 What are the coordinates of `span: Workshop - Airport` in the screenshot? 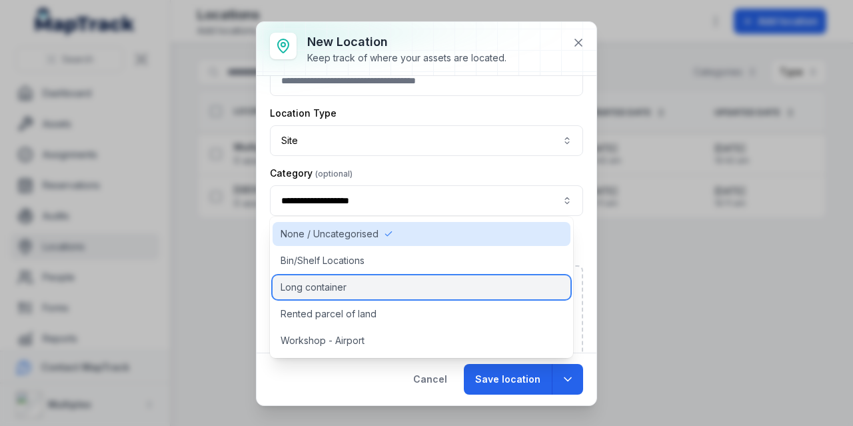 It's located at (322, 340).